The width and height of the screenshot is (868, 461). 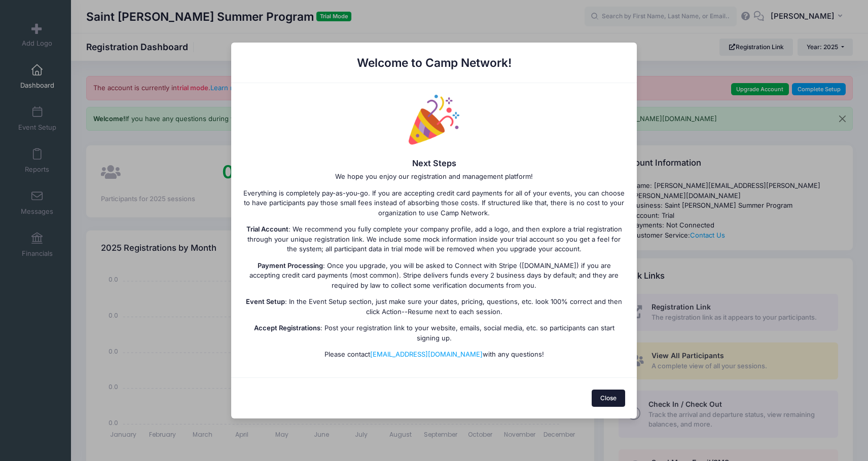 What do you see at coordinates (434, 203) in the screenshot?
I see `p: Everything is completely pay-as-you-go. If you are accepting credit card payments for all of your...` at bounding box center [434, 203].